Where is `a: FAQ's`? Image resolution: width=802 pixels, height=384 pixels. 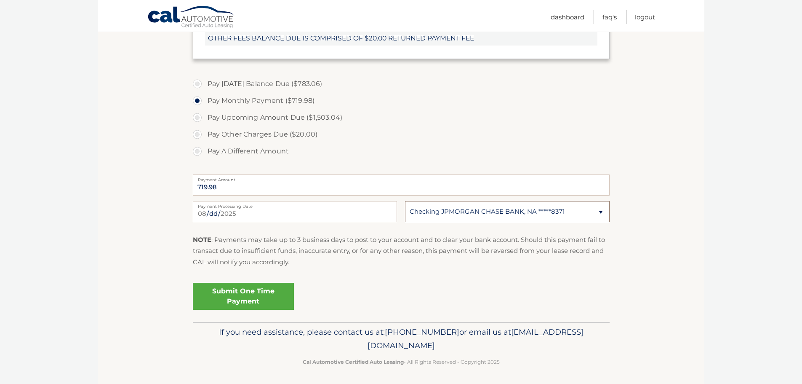
a: FAQ's is located at coordinates (610, 17).